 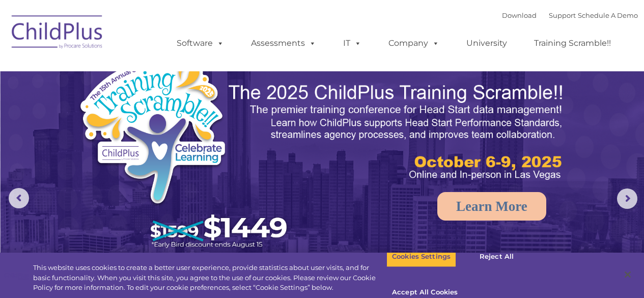 I want to click on button: Cookies Settings, so click(x=421, y=257).